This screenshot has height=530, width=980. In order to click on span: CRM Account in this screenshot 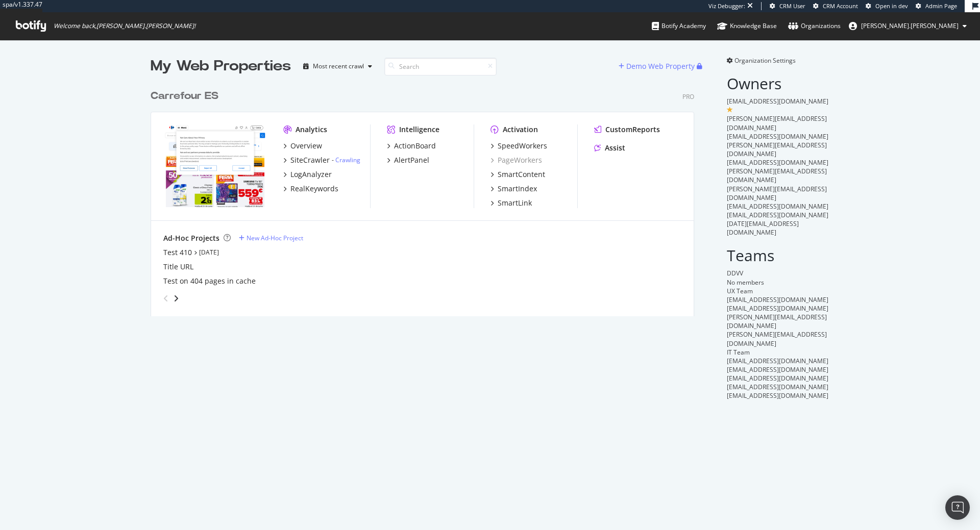, I will do `click(840, 5)`.